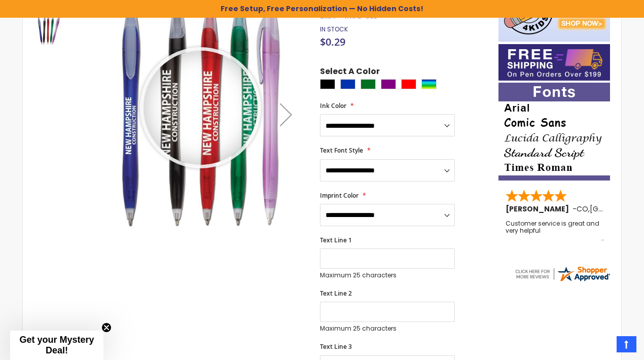  I want to click on div: Purple, so click(389, 84).